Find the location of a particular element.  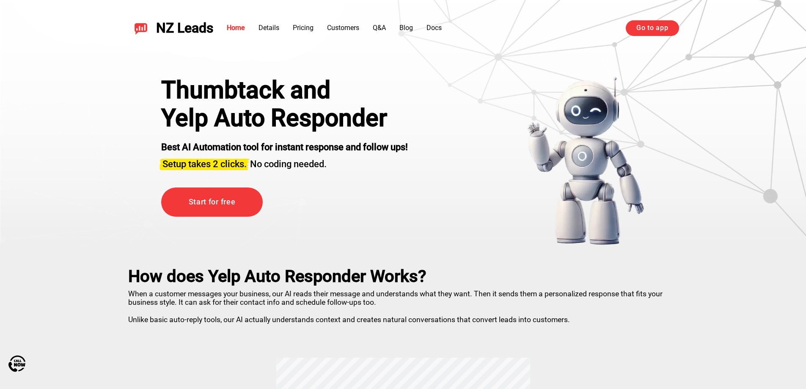

div: Thumbtack and is located at coordinates (284, 90).